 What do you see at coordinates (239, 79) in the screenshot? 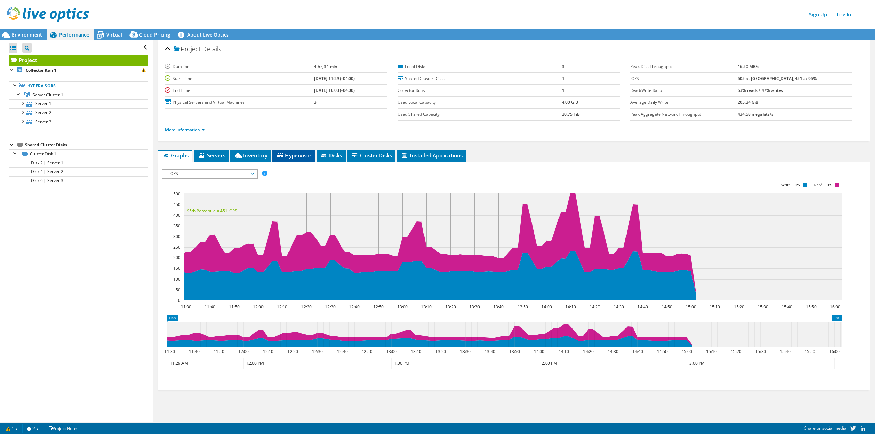
I see `label: Start Time` at bounding box center [239, 79].